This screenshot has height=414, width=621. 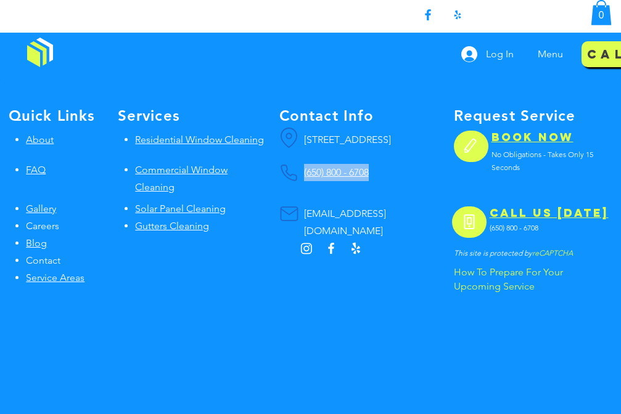 I want to click on span: About, so click(x=39, y=139).